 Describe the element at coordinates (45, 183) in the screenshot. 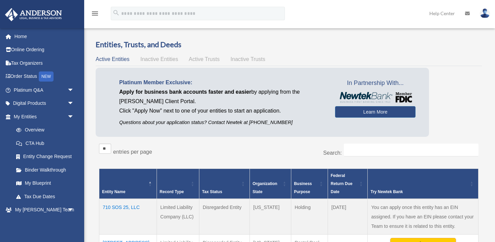

I see `a: My Blueprint` at that location.